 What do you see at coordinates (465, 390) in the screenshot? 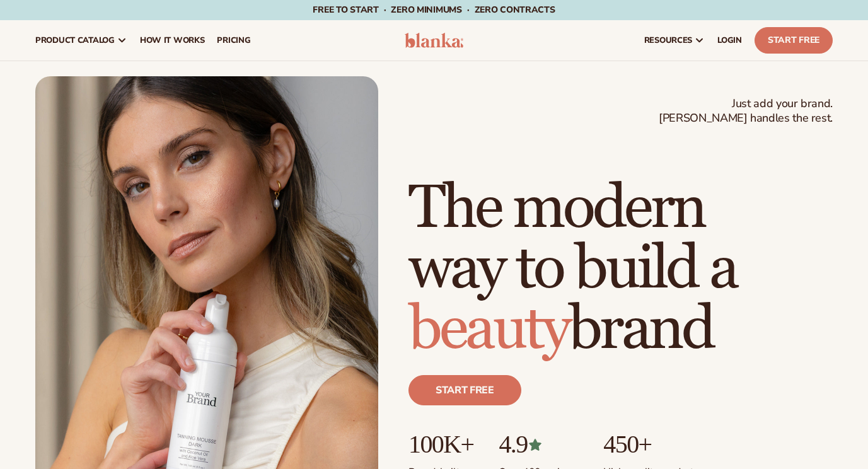
I see `a: Start free` at bounding box center [465, 390].